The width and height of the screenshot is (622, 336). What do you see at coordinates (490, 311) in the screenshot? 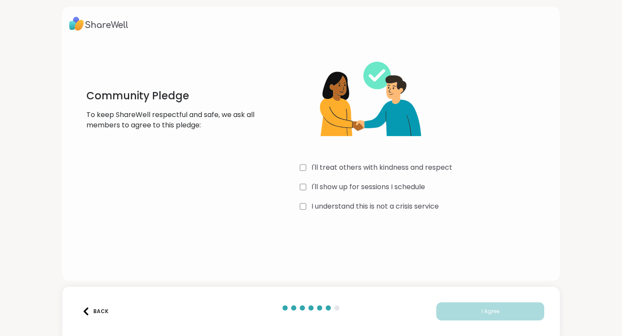
I see `button: I Agree` at bounding box center [490, 311].